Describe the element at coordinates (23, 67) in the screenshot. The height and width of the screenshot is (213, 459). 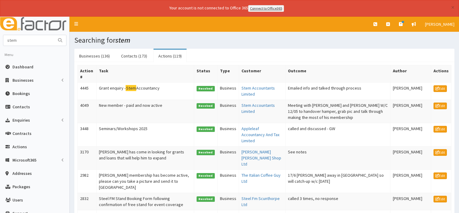
I see `span: Dashboard` at that location.